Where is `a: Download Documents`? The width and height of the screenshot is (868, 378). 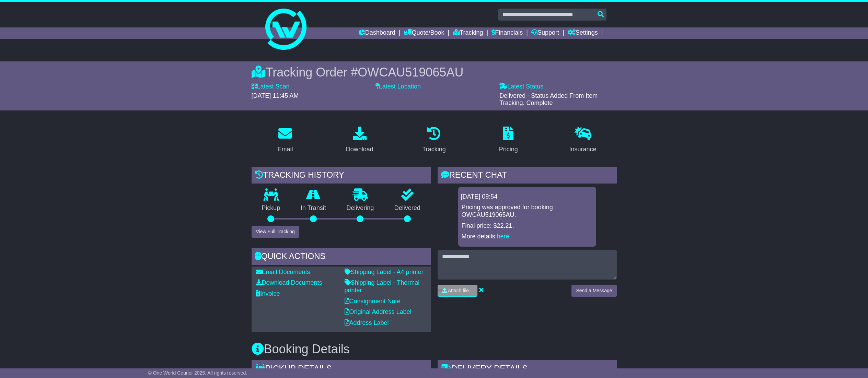 a: Download Documents is located at coordinates (289, 283).